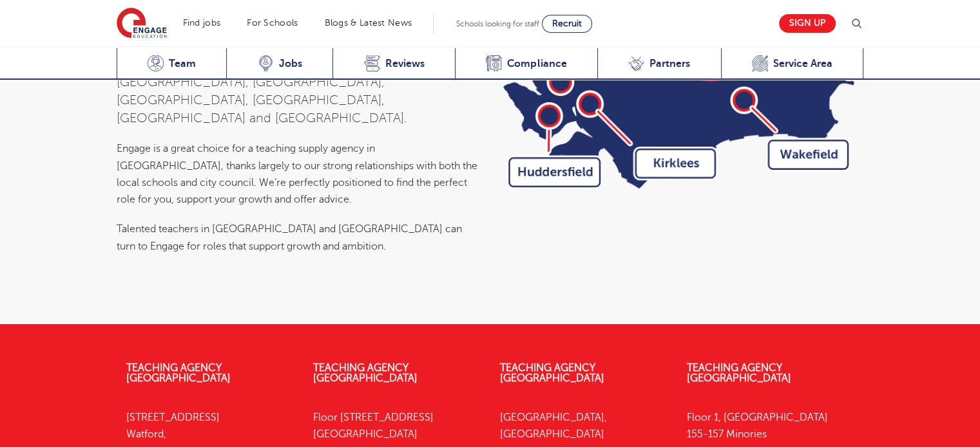 This screenshot has width=980, height=447. Describe the element at coordinates (368, 22) in the screenshot. I see `a: Blogs & Latest News` at that location.